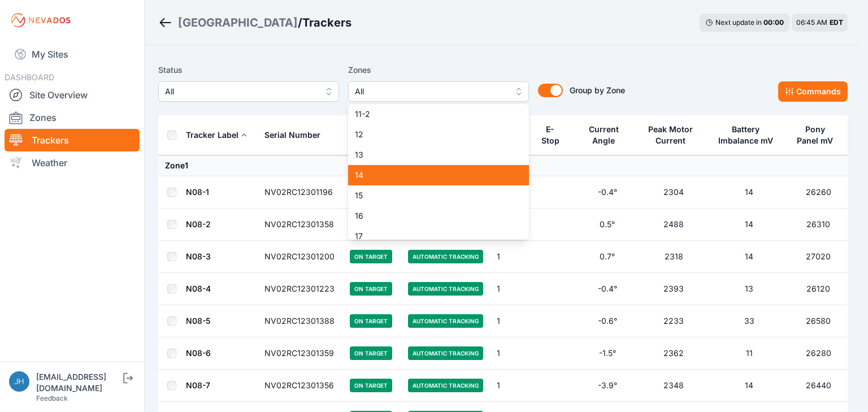  Describe the element at coordinates (432, 134) in the screenshot. I see `span: 12` at that location.